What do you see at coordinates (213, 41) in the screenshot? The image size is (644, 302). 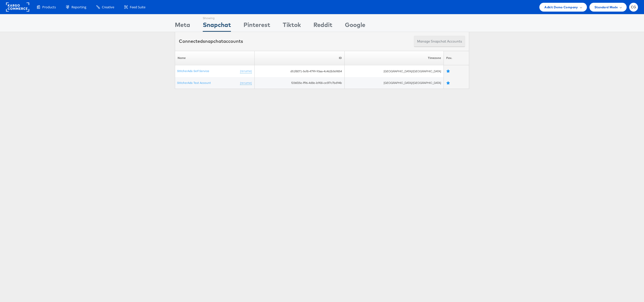 I see `span: snapchat` at bounding box center [213, 41].